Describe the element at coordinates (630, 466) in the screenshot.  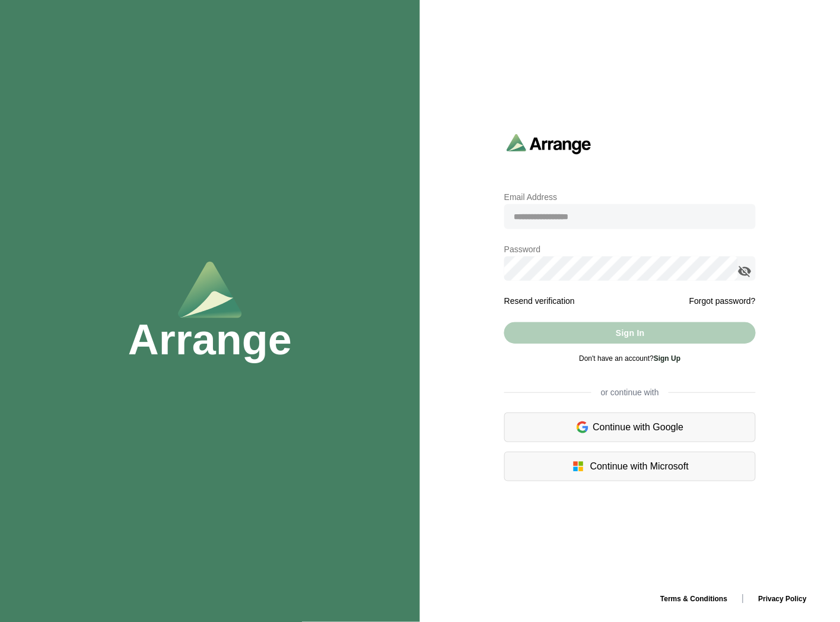
I see `div: Continue with Microsoft` at that location.